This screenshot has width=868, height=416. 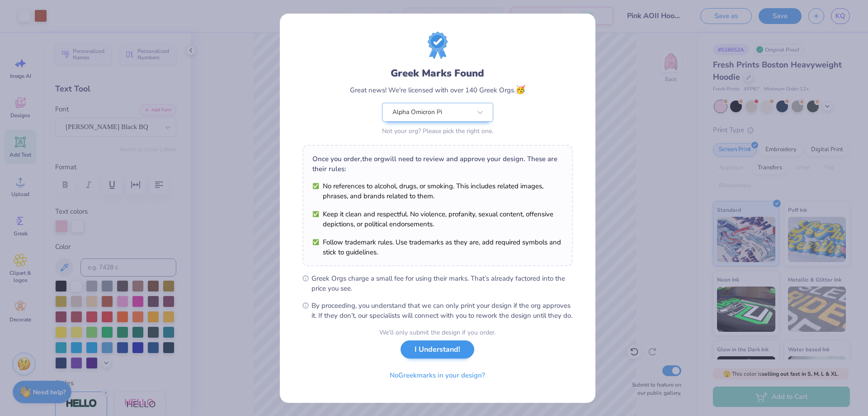 I want to click on li: Keep it clean and respectful. No violence, profanity, sexual content, offensive depictions, or po..., so click(x=437, y=219).